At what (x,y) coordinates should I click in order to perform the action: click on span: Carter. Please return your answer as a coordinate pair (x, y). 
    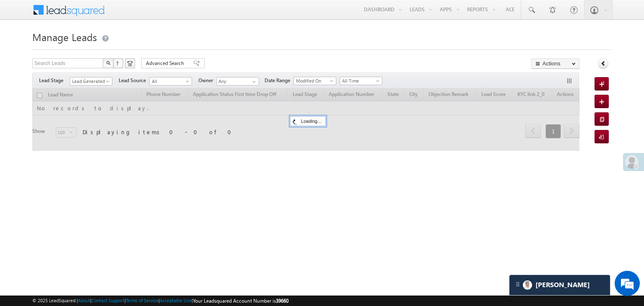
    Looking at the image, I should click on (562, 285).